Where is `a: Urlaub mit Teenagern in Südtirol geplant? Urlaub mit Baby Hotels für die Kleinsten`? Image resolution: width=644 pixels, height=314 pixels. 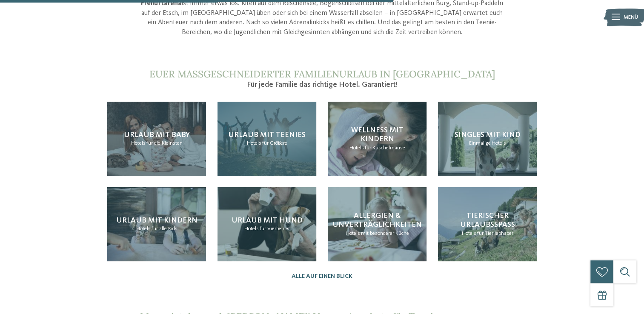
a: Urlaub mit Teenagern in Südtirol geplant? Urlaub mit Baby Hotels für die Kleinsten is located at coordinates (157, 139).